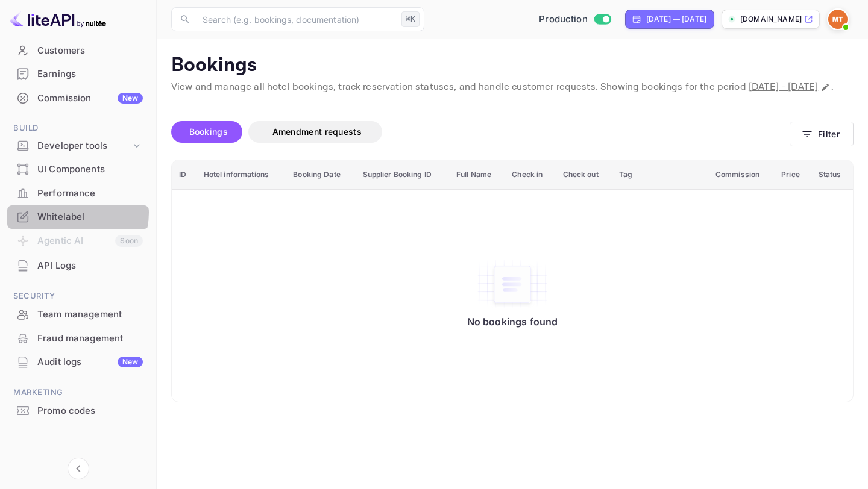 This screenshot has height=489, width=868. Describe the element at coordinates (77, 297) in the screenshot. I see `span: Security` at that location.